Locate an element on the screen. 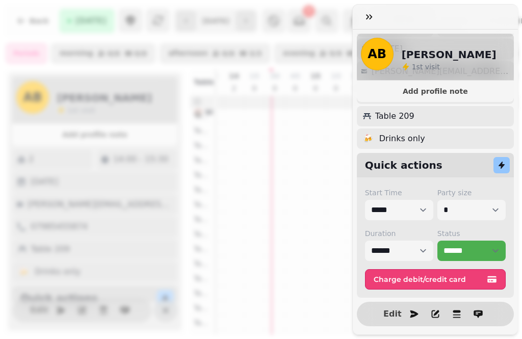 The image size is (522, 339). p: visit is located at coordinates (426, 67).